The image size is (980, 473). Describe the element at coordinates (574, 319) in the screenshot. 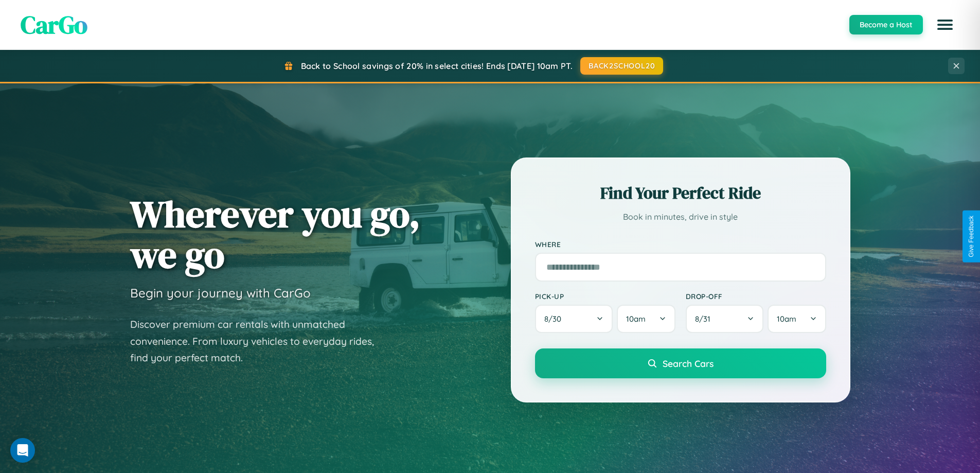

I see `button: 8/30` at that location.